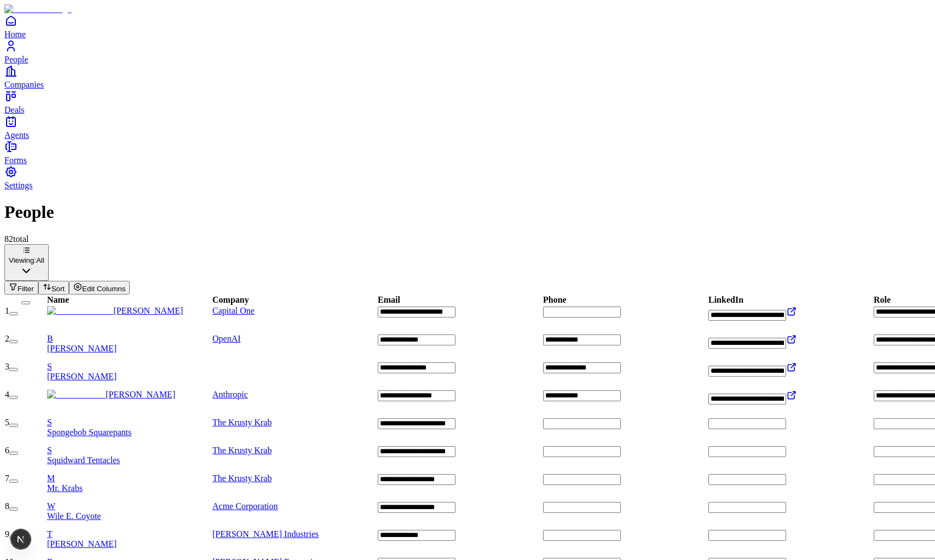  I want to click on img: Item Brain Logo, so click(37, 9).